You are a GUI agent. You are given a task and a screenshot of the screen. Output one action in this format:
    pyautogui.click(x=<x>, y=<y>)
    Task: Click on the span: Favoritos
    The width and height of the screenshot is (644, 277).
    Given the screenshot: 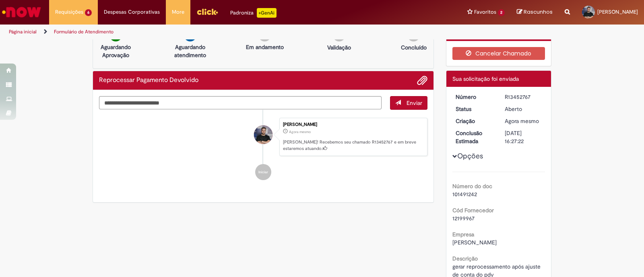 What is the action you would take?
    pyautogui.click(x=485, y=12)
    